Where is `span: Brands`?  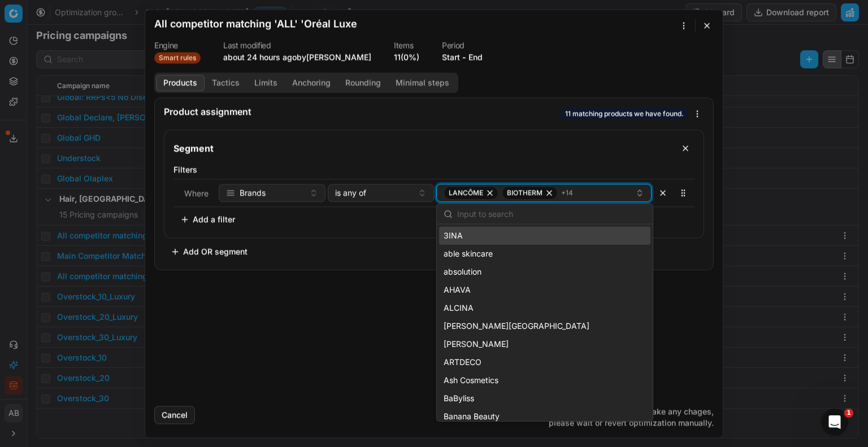 span: Brands is located at coordinates (253, 193).